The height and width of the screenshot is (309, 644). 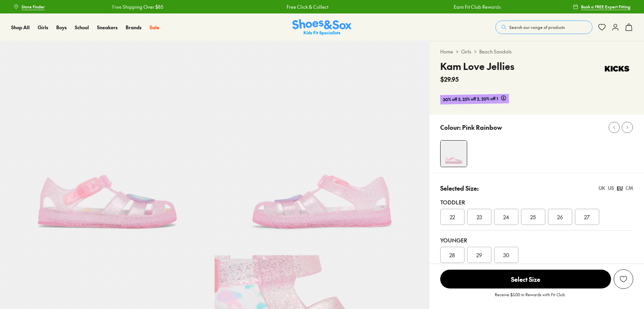 I want to click on a: Brands, so click(x=133, y=27).